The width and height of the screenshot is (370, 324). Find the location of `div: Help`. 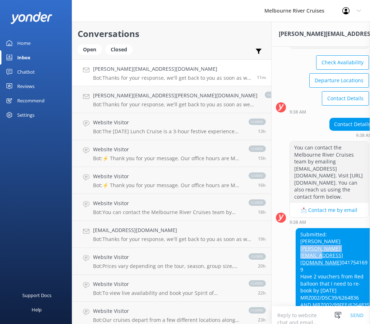

div: Help is located at coordinates (37, 309).